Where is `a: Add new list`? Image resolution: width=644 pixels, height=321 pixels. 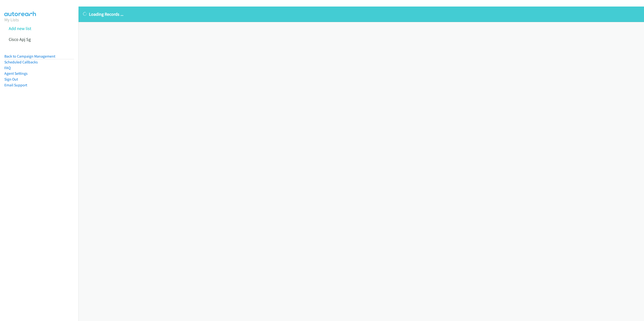 a: Add new list is located at coordinates (20, 28).